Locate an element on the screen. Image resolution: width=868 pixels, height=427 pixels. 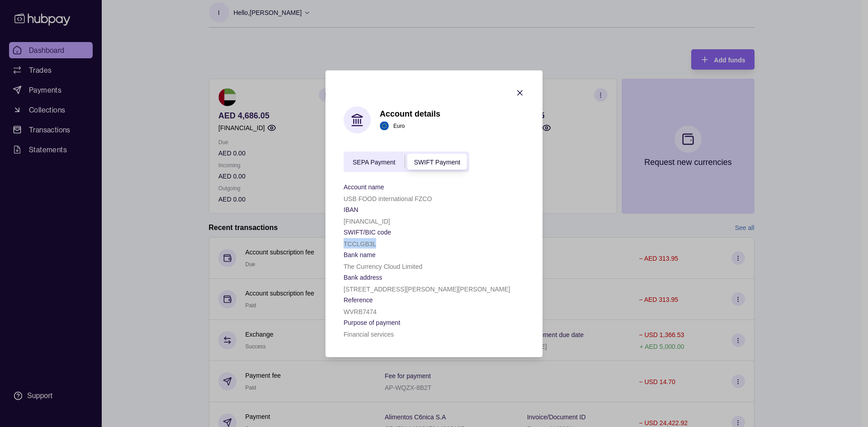
p: TCCLGB3L is located at coordinates (360, 244).